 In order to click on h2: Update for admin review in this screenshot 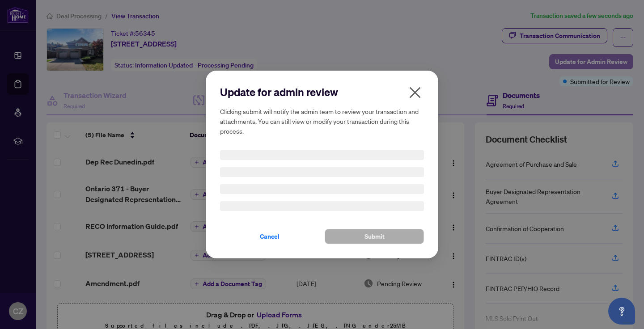, I will do `click(322, 92)`.